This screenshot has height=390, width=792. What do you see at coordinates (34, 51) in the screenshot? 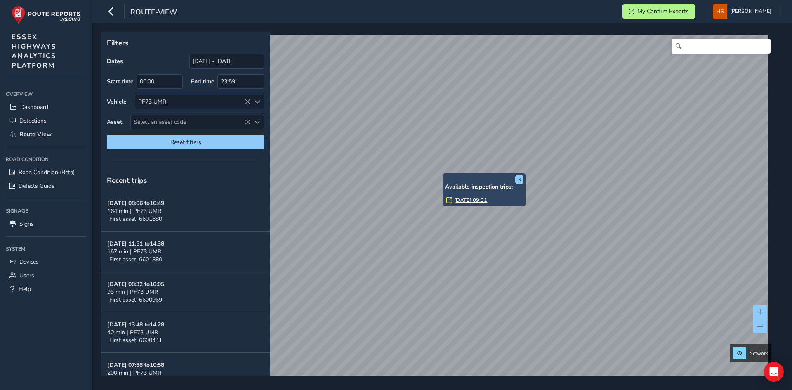
I see `span: ESSEX HIGHWAYS ANALYTICS PLATFORM` at bounding box center [34, 51].